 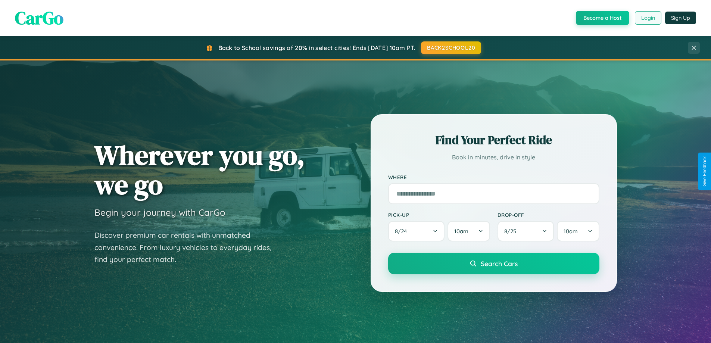 I want to click on button: 8/24, so click(x=417, y=231).